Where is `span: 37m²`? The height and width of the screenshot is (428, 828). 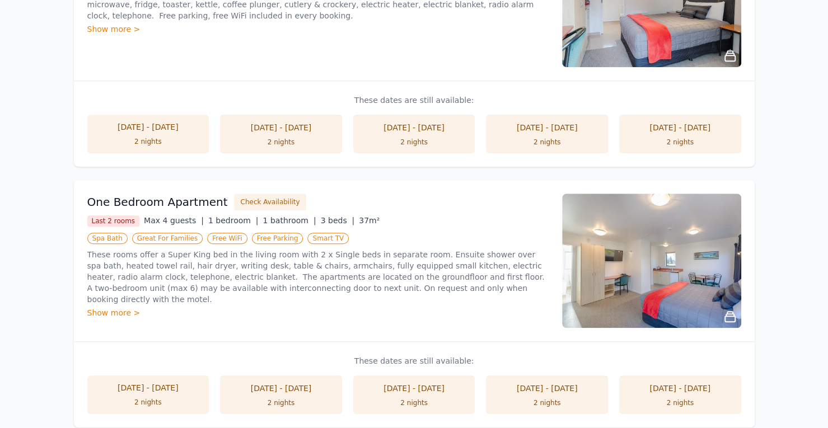
span: 37m² is located at coordinates (369, 221).